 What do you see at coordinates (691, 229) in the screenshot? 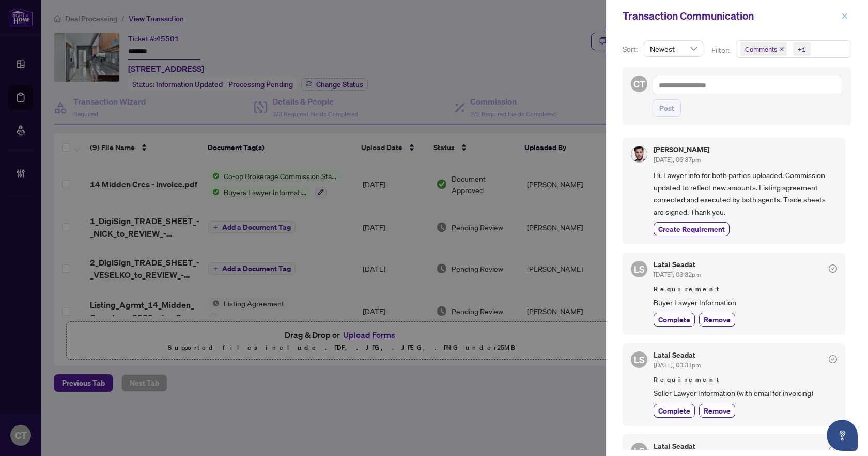
I see `span: Create Requirement` at bounding box center [691, 229].